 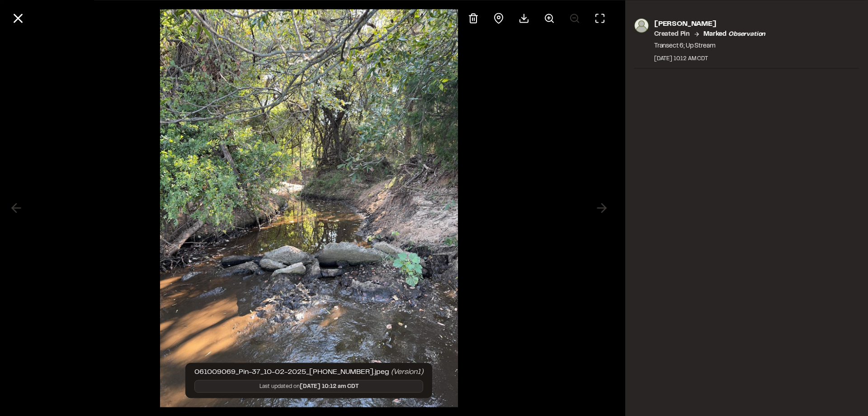 What do you see at coordinates (549, 18) in the screenshot?
I see `button: Zoom in` at bounding box center [549, 18].